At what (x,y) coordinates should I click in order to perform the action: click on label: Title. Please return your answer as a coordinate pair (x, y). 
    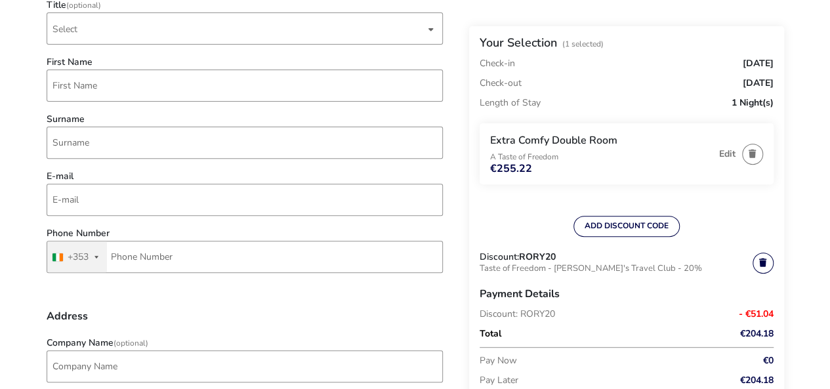
    Looking at the image, I should click on (73, 5).